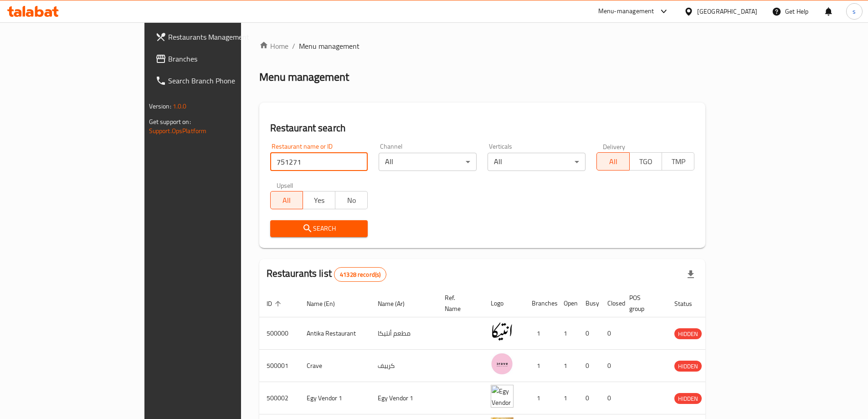 This screenshot has width=868, height=419. What do you see at coordinates (351, 200) in the screenshot?
I see `span: No` at bounding box center [351, 200].